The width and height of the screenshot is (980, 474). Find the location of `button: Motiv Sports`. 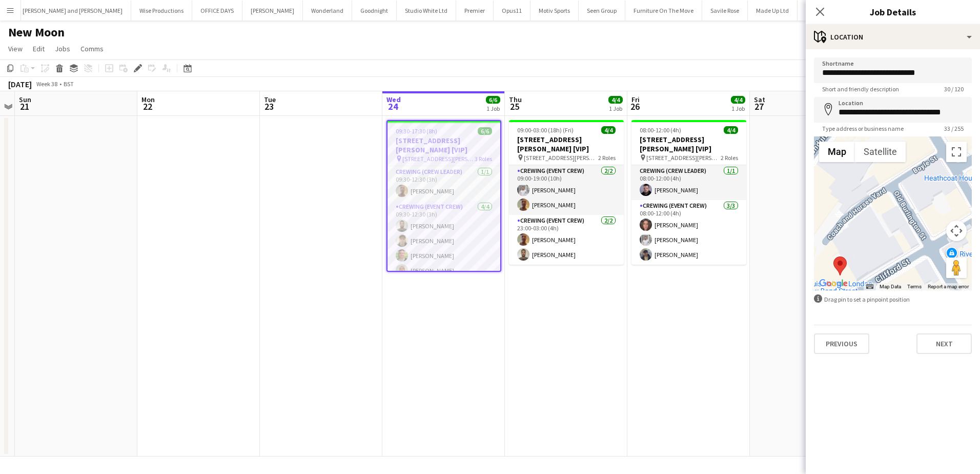

button: Motiv Sports is located at coordinates (555, 10).